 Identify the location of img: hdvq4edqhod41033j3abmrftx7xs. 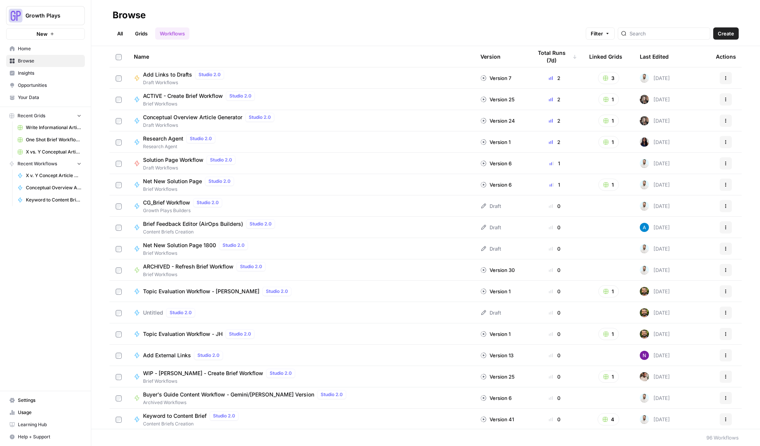
(645, 99).